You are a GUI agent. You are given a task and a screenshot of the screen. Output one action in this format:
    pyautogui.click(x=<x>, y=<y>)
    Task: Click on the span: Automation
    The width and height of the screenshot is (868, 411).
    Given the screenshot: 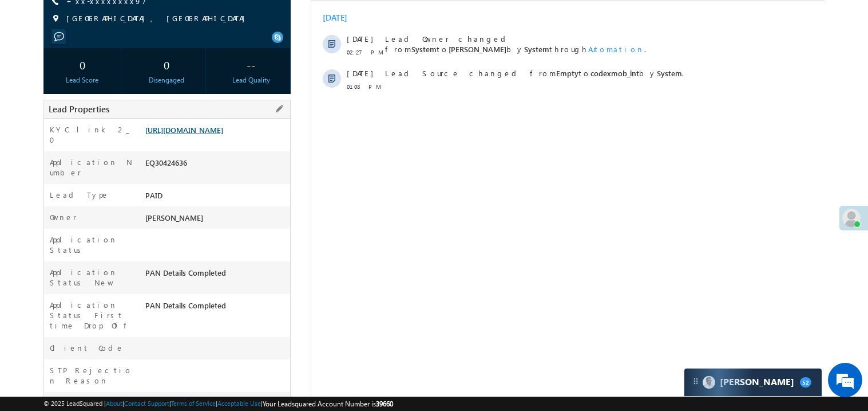 What is the action you would take?
    pyautogui.click(x=305, y=80)
    